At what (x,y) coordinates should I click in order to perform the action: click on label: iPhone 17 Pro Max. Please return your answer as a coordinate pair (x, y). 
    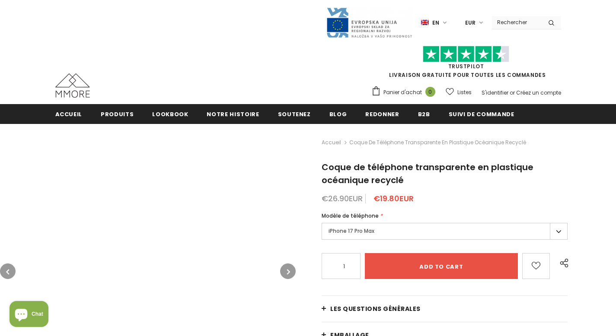
    Looking at the image, I should click on (444, 231).